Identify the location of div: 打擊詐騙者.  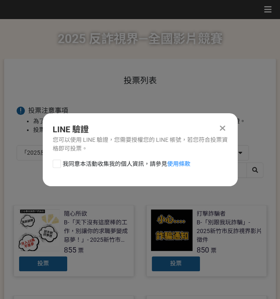
(211, 213).